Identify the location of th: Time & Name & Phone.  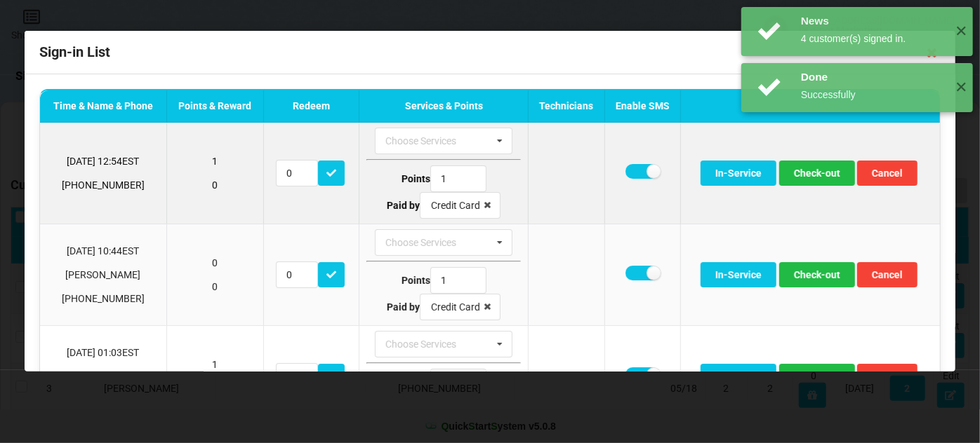
(103, 106).